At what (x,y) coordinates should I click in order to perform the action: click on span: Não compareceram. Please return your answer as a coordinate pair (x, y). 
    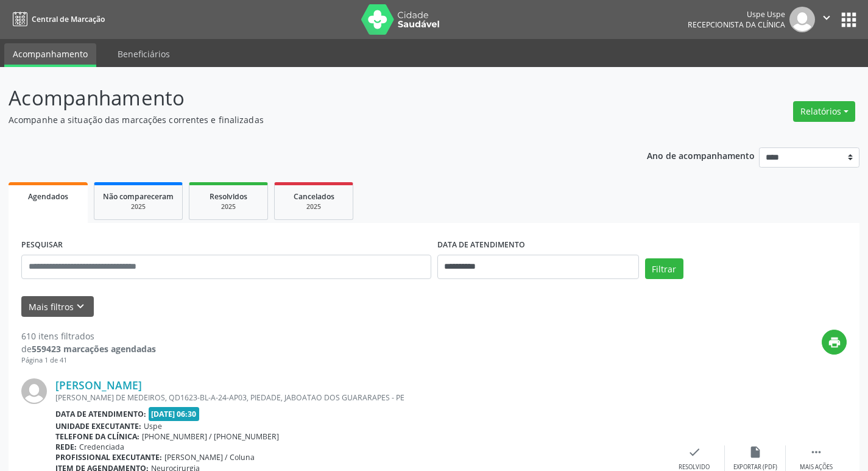
    Looking at the image, I should click on (138, 196).